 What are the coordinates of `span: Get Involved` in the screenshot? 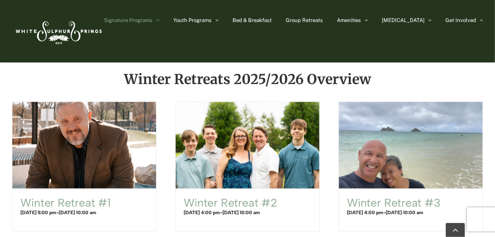 It's located at (460, 20).